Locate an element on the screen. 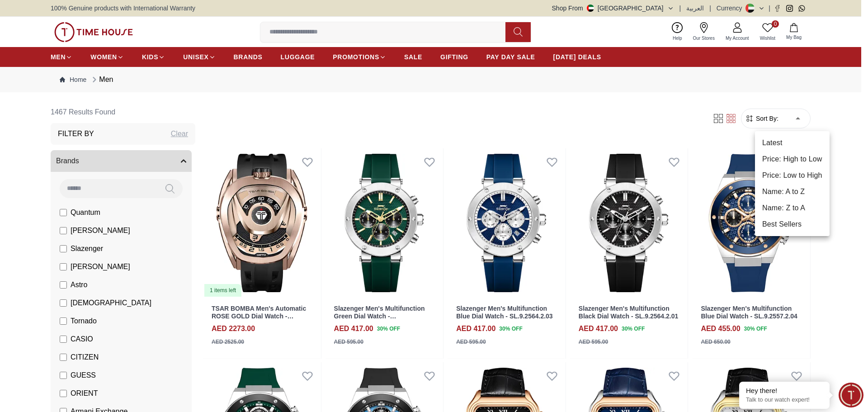 Image resolution: width=868 pixels, height=412 pixels. p: Talk to our watch expert! is located at coordinates (785, 400).